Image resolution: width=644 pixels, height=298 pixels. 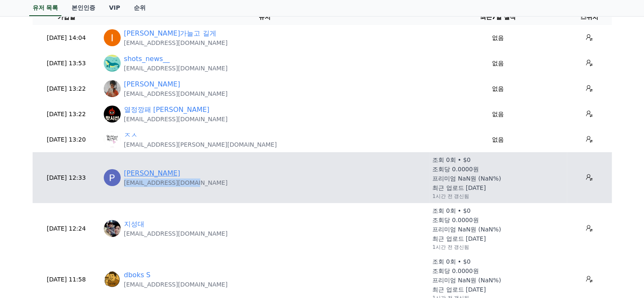 I want to click on img: https://lh3.googleusercontent.com/a/ACg8ocIJ4o5VgV9UIr0yprgjc8oq0gr4eJBSGtm0Q7Mj1RNlZNtZTQ=s96-c, so click(x=112, y=38).